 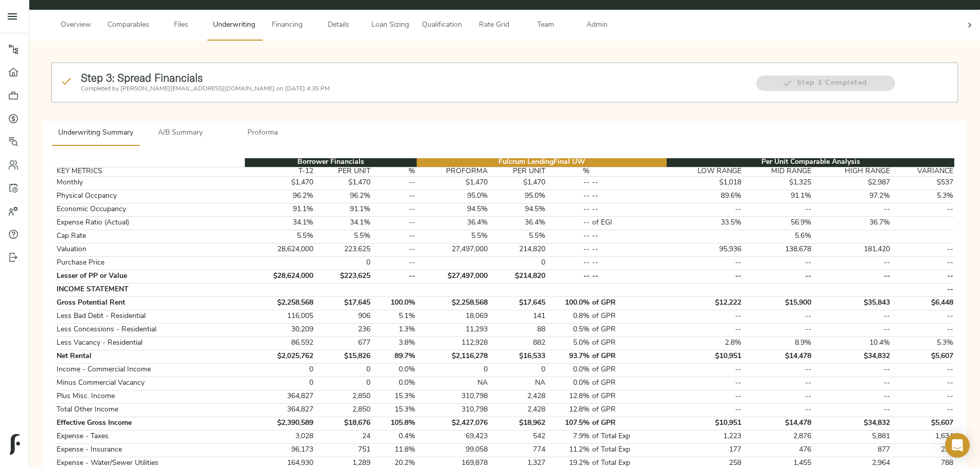 What do you see at coordinates (704, 223) in the screenshot?
I see `td: 33.5%` at bounding box center [704, 223].